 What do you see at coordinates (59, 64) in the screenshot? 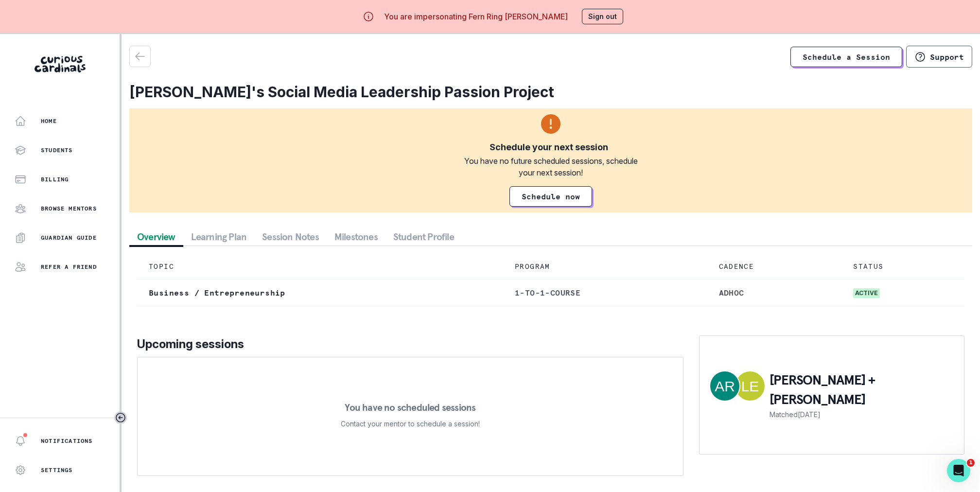
I see `img: Curious Cardinals Logo` at bounding box center [59, 64].